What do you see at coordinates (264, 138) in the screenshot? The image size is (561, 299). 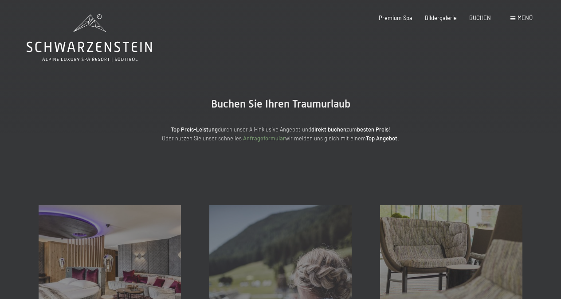 I see `a: Anfrageformular` at bounding box center [264, 138].